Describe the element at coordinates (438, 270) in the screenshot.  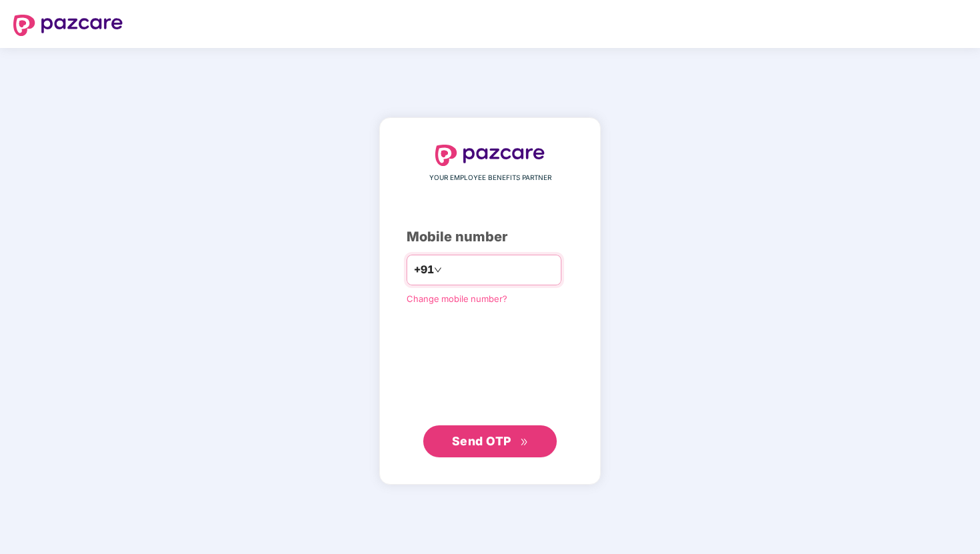
I see `span: down` at that location.